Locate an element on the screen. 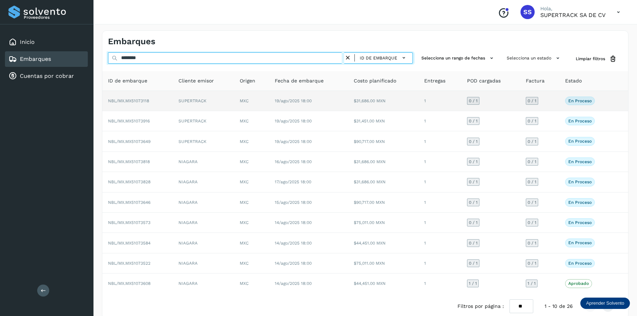 This screenshot has width=637, height=316. span: 1 - 10 de 26 is located at coordinates (559, 306).